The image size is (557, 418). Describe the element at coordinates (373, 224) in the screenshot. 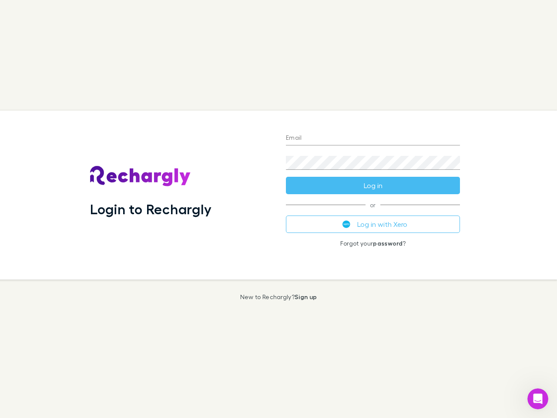

I see `button: Log in with Xero` at that location.